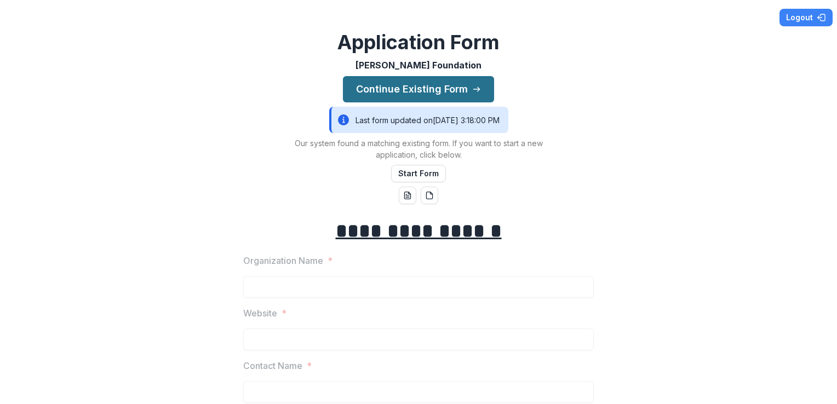 The image size is (837, 404). I want to click on p: Website, so click(260, 313).